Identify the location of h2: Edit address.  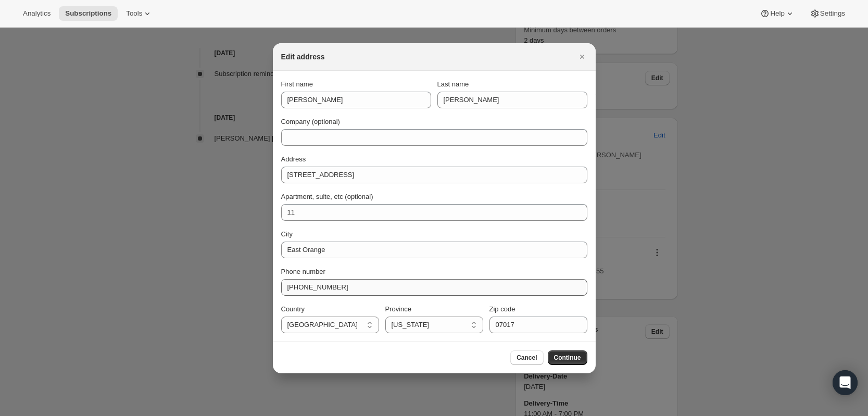
(303, 57).